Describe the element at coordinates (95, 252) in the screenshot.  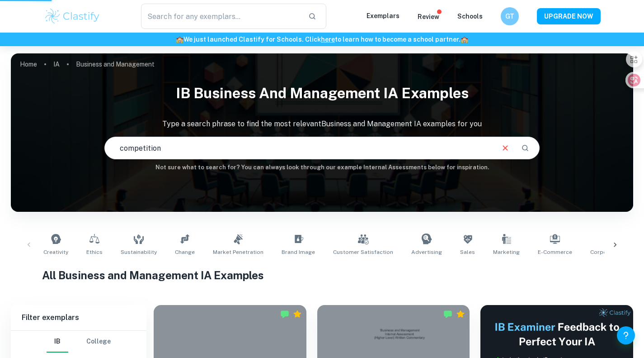
I see `span: Ethics` at that location.